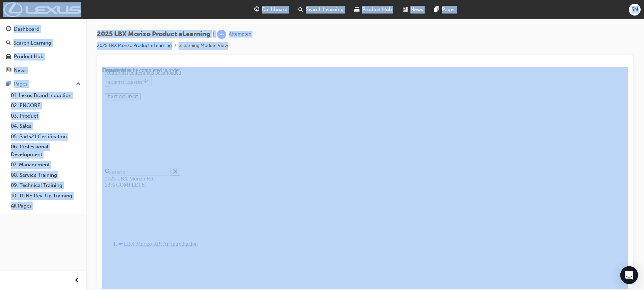  What do you see at coordinates (373, 9) in the screenshot?
I see `a: car-iconProduct Hub` at bounding box center [373, 9].